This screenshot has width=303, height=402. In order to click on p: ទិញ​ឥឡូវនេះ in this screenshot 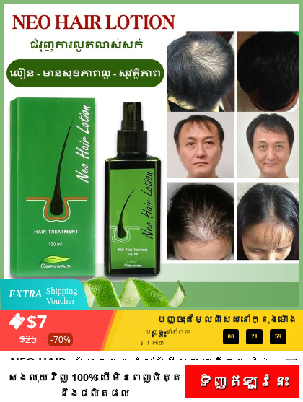, I will do `click(242, 382)`.